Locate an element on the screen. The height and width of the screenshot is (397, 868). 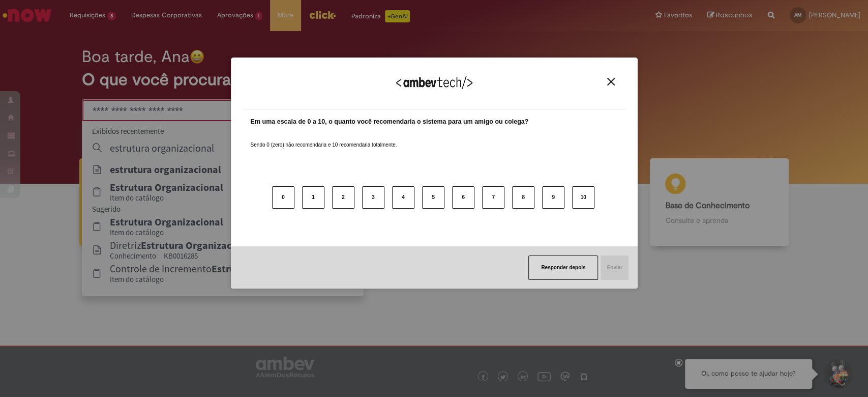
button: Close is located at coordinates (611, 81).